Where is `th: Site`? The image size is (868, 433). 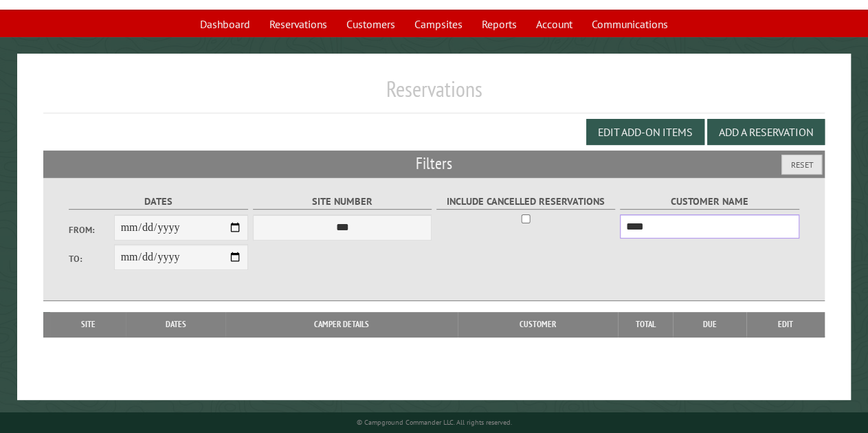
th: Site is located at coordinates (88, 325).